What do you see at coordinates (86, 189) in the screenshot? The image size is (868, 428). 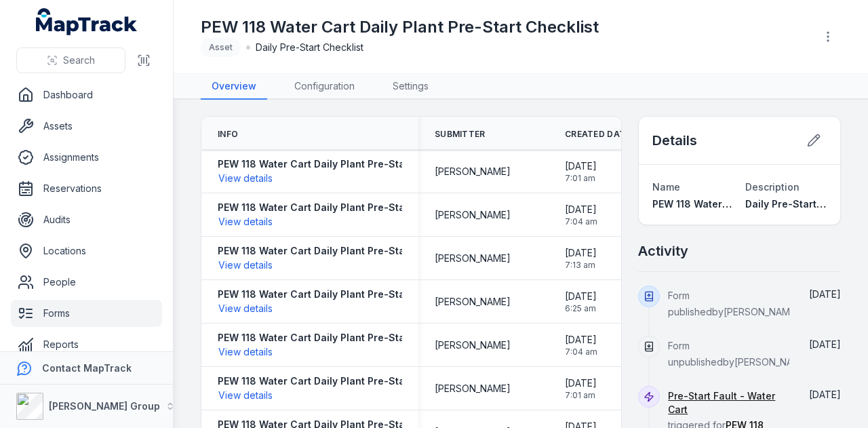 I see `a: Reservations` at bounding box center [86, 189].